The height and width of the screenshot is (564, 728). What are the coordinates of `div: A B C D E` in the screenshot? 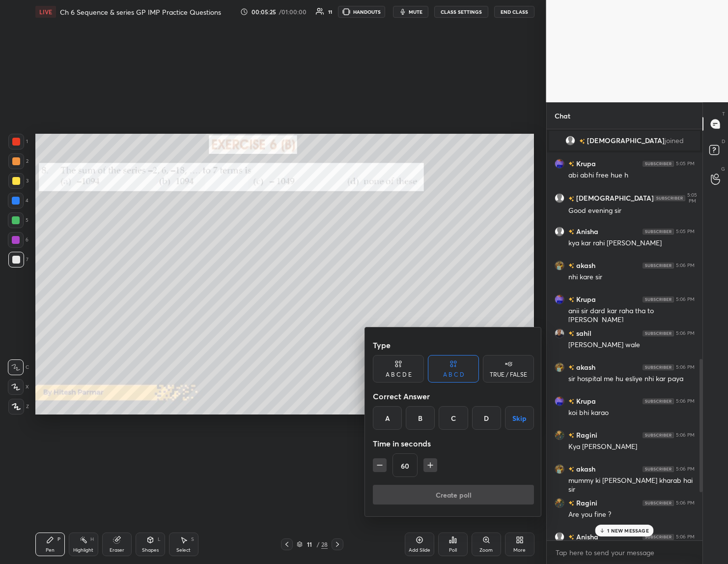 It's located at (398, 374).